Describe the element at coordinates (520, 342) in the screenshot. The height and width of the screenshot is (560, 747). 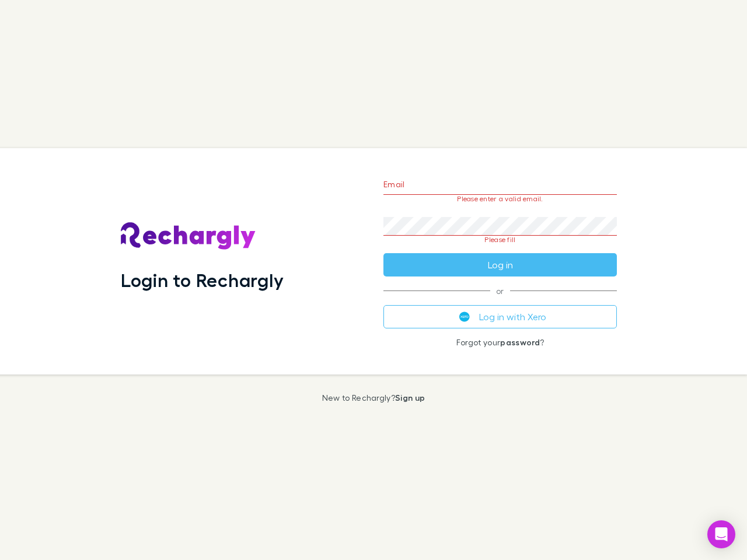
I see `a: password` at that location.